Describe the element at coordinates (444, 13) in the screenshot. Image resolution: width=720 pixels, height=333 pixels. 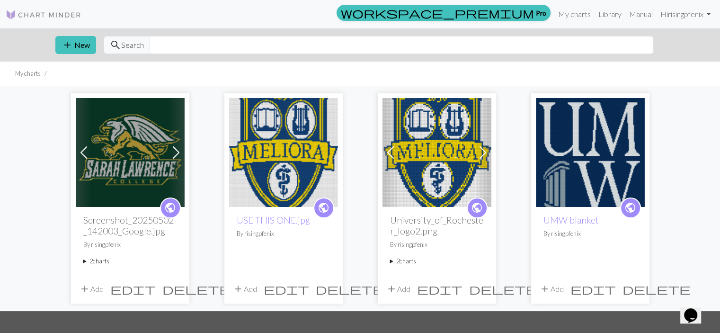
I see `a: Pro` at that location.